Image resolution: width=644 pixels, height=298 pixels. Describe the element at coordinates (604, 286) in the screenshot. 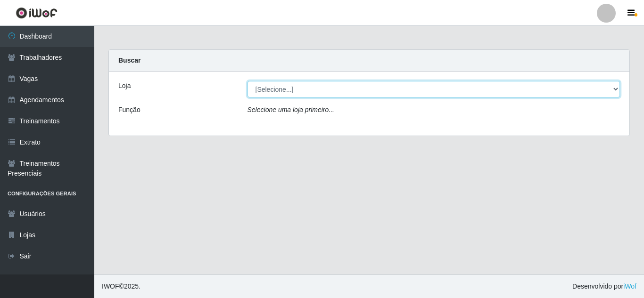

I see `span: Desenvolvido por` at that location.